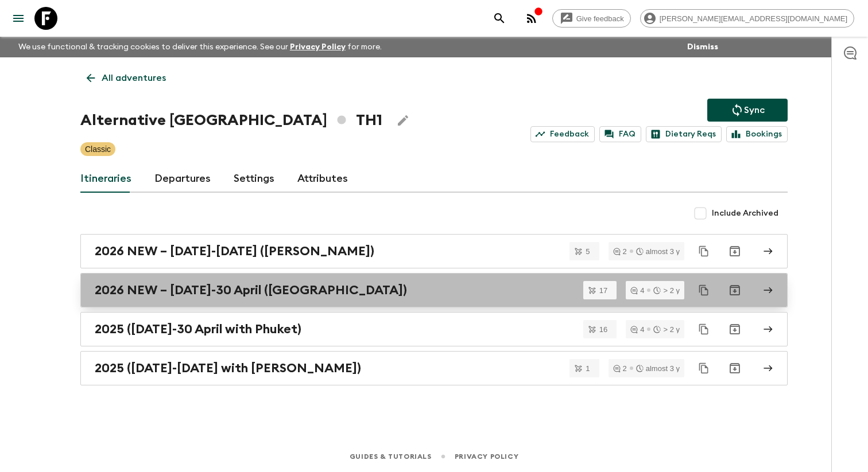 This screenshot has height=472, width=868. I want to click on a: Attributes, so click(323, 179).